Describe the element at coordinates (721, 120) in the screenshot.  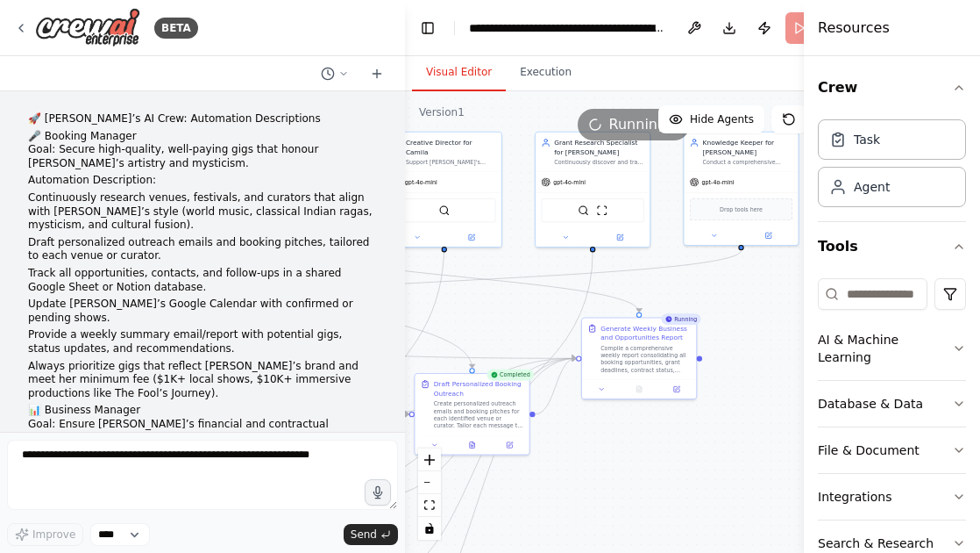
I see `span: Hide Agents` at that location.